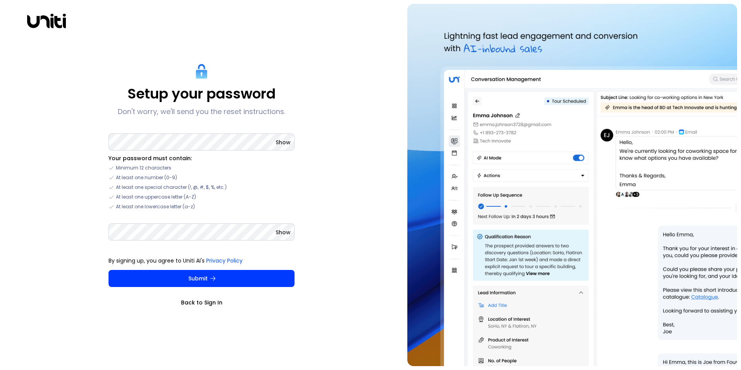 The image size is (741, 370). I want to click on p: Don't worry, we'll send you the reset instructions., so click(201, 112).